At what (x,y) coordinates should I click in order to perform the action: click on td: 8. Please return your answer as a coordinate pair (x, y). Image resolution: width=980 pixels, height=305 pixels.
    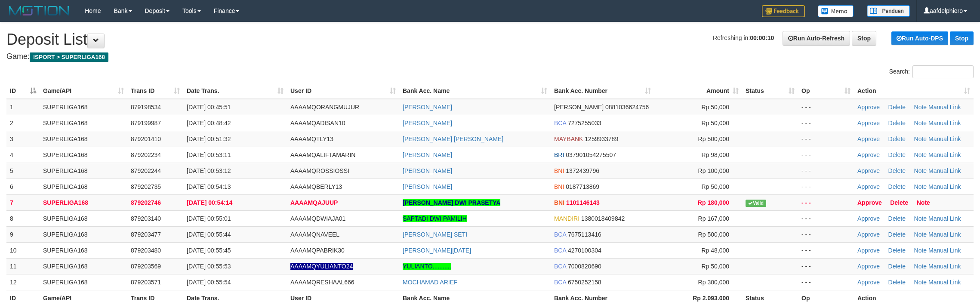
    Looking at the image, I should click on (23, 218).